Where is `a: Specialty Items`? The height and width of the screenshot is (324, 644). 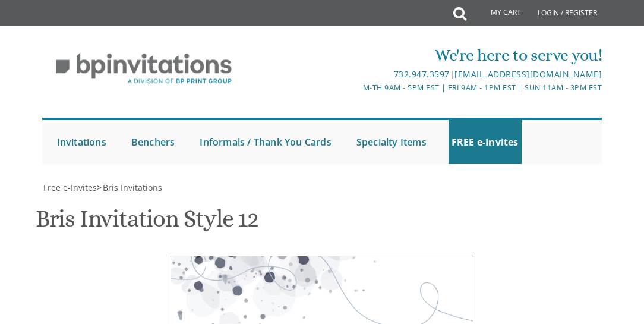
a: Specialty Items is located at coordinates (391, 142).